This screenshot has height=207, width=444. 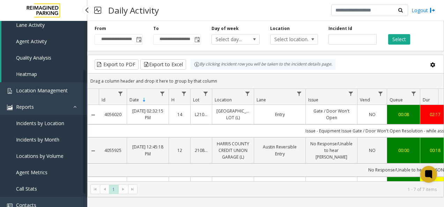 What do you see at coordinates (113, 190) in the screenshot?
I see `span: Page 1` at bounding box center [113, 190].